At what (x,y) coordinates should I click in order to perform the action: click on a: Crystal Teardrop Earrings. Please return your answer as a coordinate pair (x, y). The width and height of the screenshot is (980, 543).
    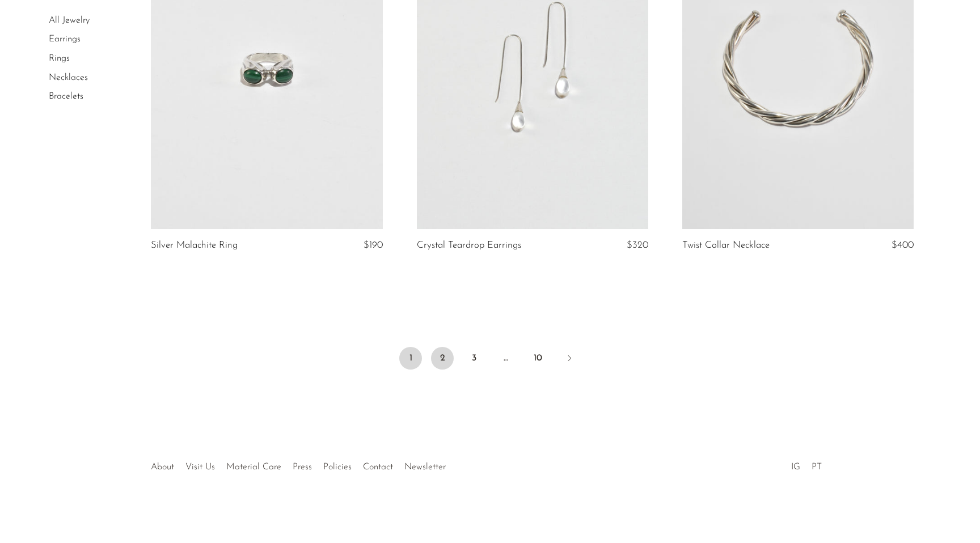
    Looking at the image, I should click on (469, 246).